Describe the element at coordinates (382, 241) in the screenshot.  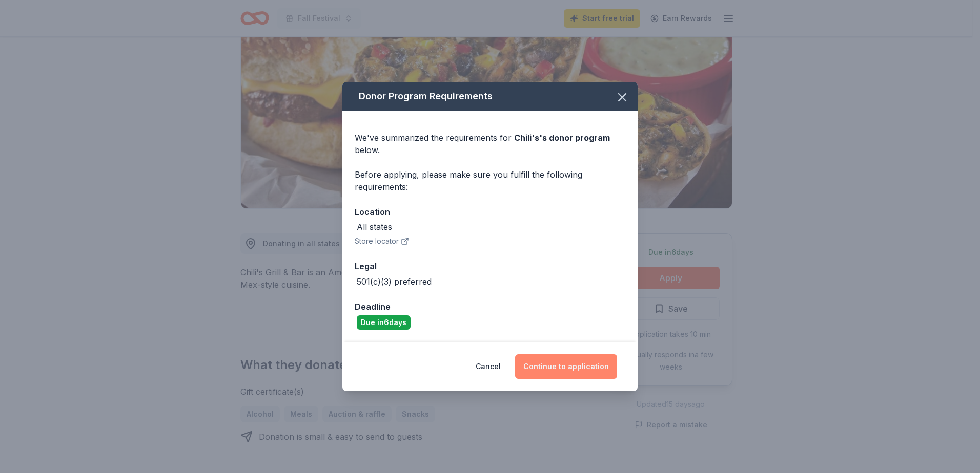
I see `button: Store locator` at that location.